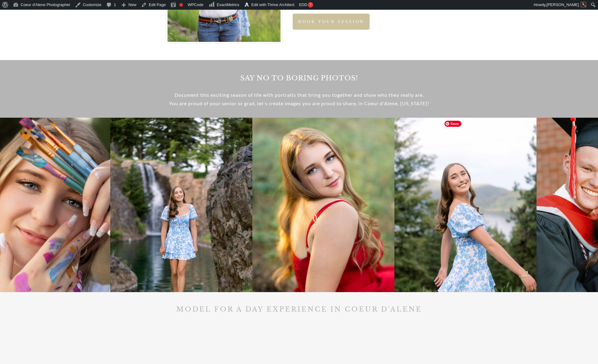 This screenshot has width=598, height=364. Describe the element at coordinates (181, 224) in the screenshot. I see `img: Caroline-Senior-Photos-23_result` at that location.